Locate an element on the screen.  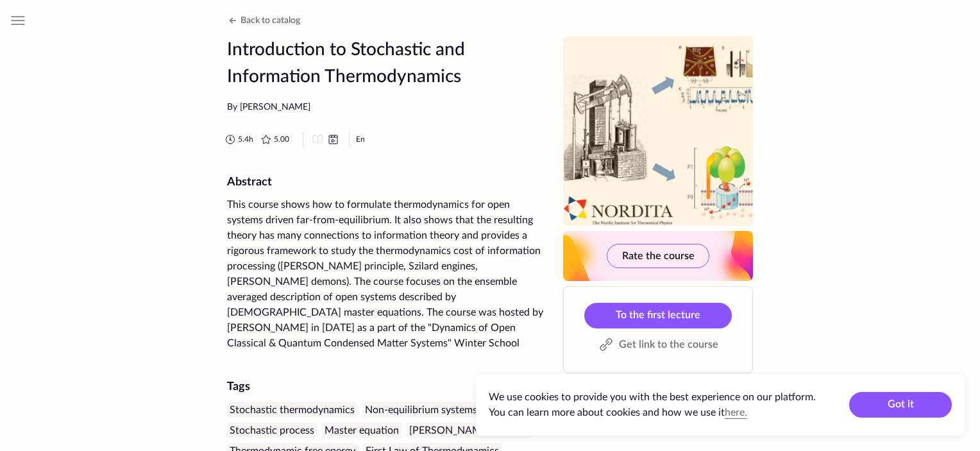
button: Get link to the course is located at coordinates (658, 345).